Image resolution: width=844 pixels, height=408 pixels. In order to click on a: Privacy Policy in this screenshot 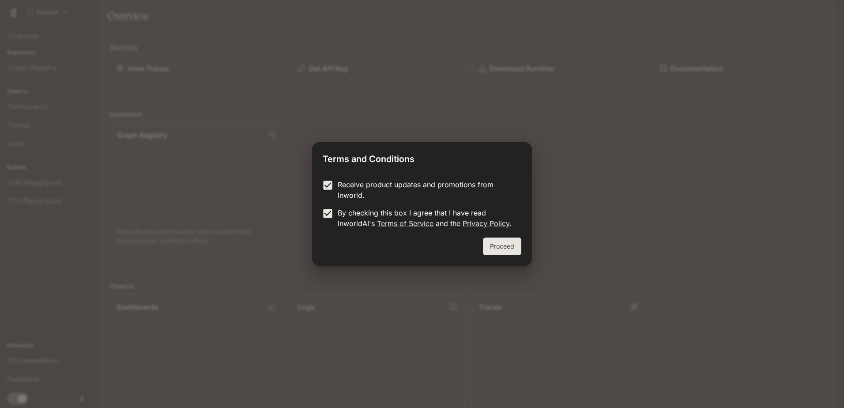, I will do `click(486, 223)`.